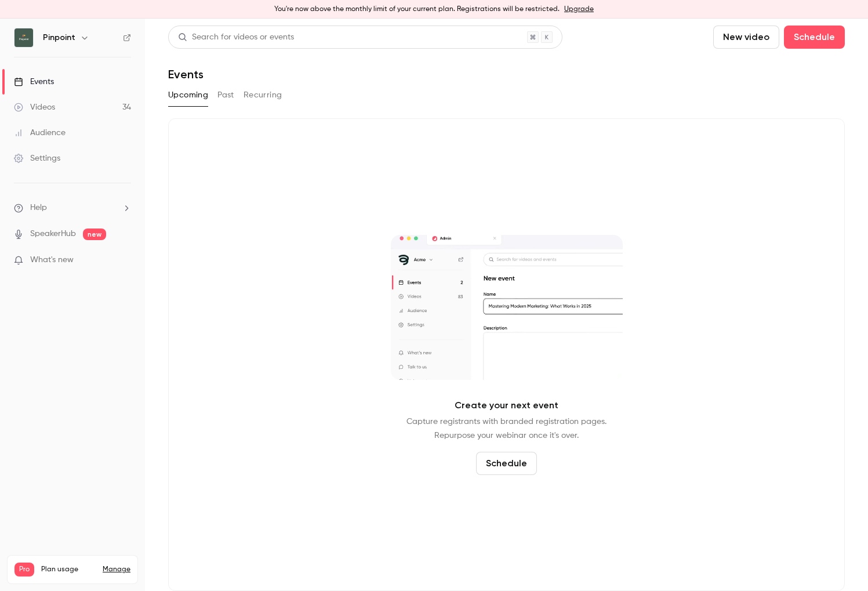  Describe the element at coordinates (53, 233) in the screenshot. I see `a: SpeakerHub` at that location.